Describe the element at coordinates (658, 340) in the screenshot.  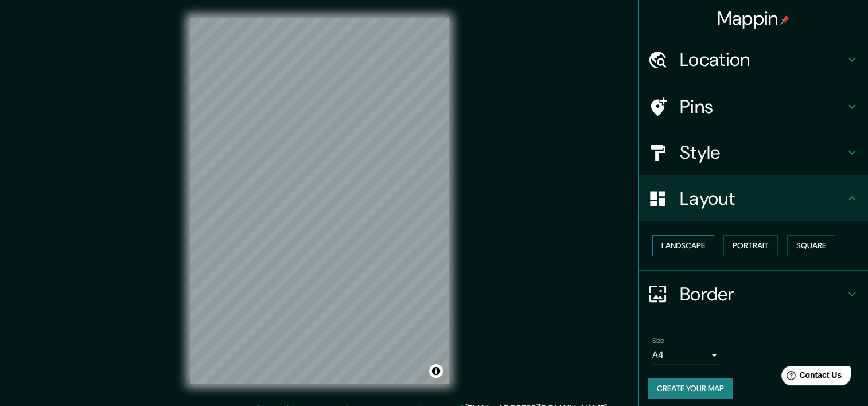
I see `label: Size` at that location.